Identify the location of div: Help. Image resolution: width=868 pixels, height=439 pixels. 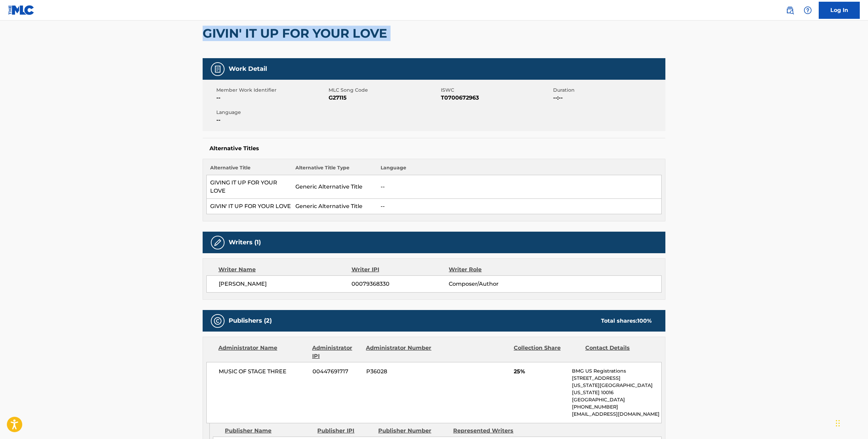
(808, 10).